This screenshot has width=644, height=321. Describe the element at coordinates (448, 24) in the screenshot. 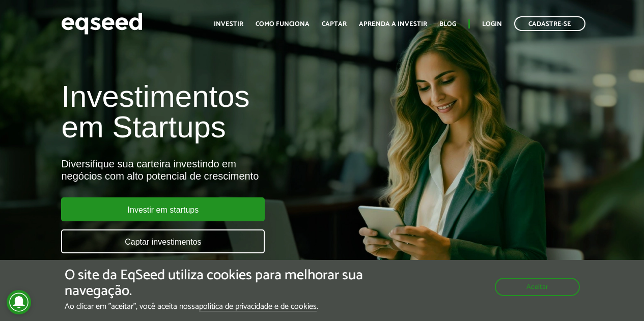

I see `a: Blog` at that location.